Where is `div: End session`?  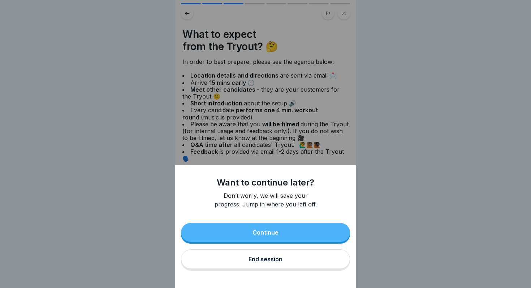 div: End session is located at coordinates (266, 259).